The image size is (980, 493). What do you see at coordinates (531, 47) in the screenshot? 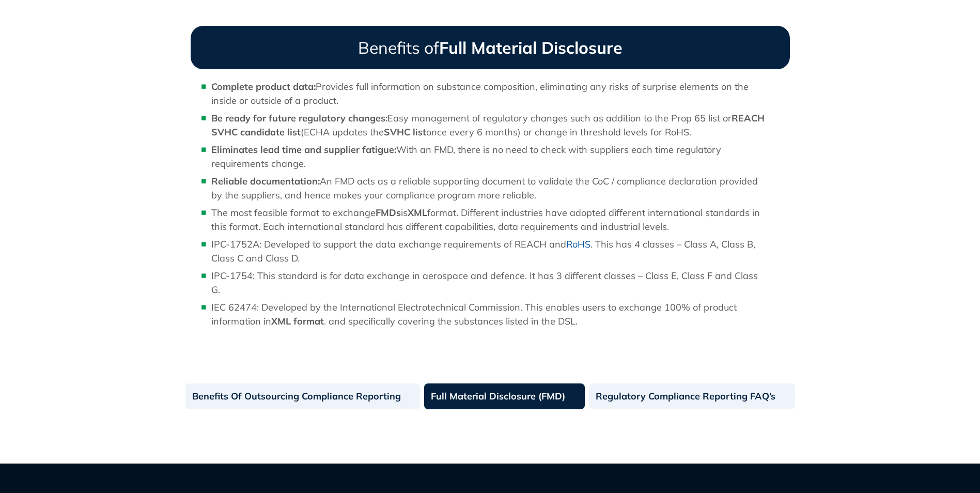
I see `strong: Full Material Disclosure` at bounding box center [531, 47].